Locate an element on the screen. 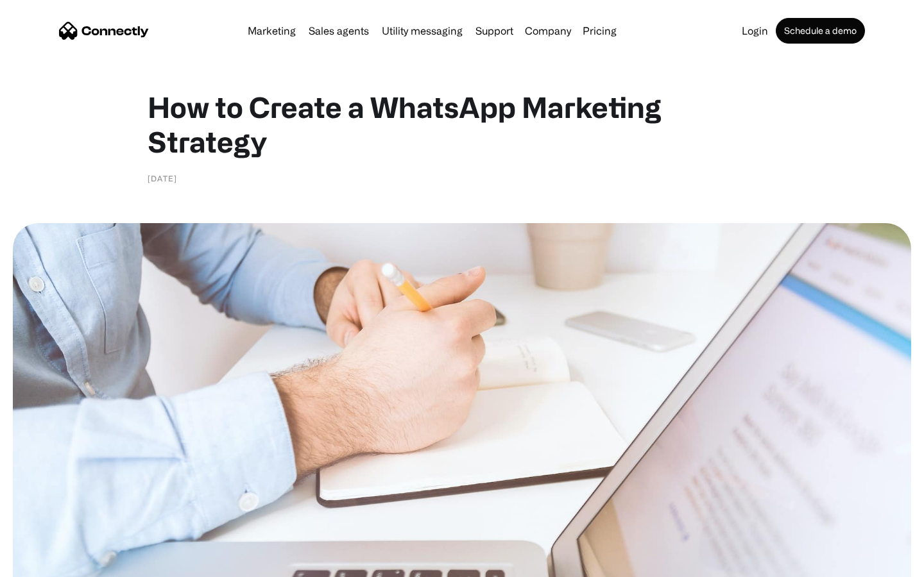  aside: Language selected: English is located at coordinates (45, 563).